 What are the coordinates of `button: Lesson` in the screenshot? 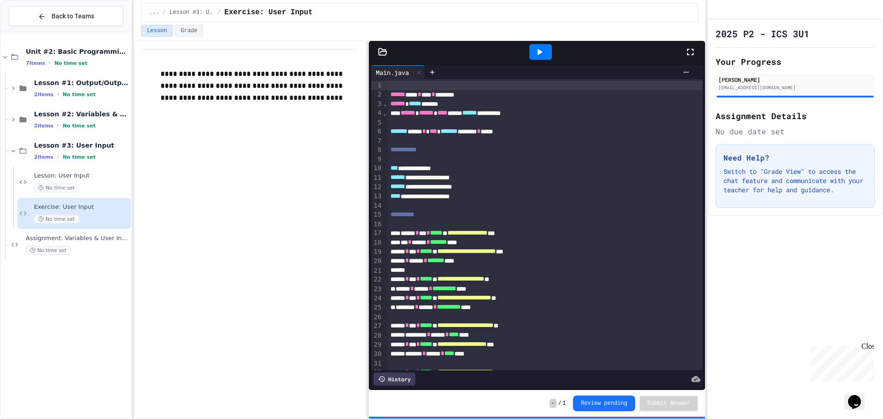 It's located at (157, 31).